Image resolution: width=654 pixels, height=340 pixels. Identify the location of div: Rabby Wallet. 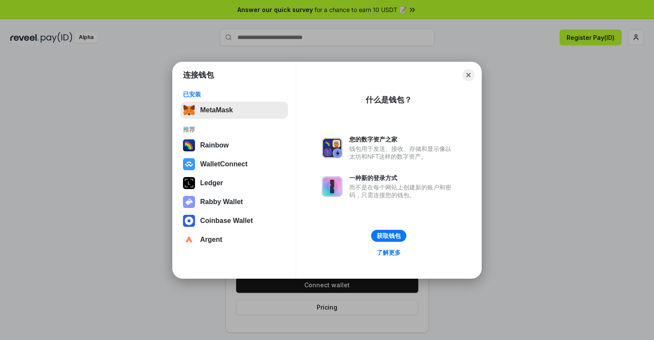
(222, 202).